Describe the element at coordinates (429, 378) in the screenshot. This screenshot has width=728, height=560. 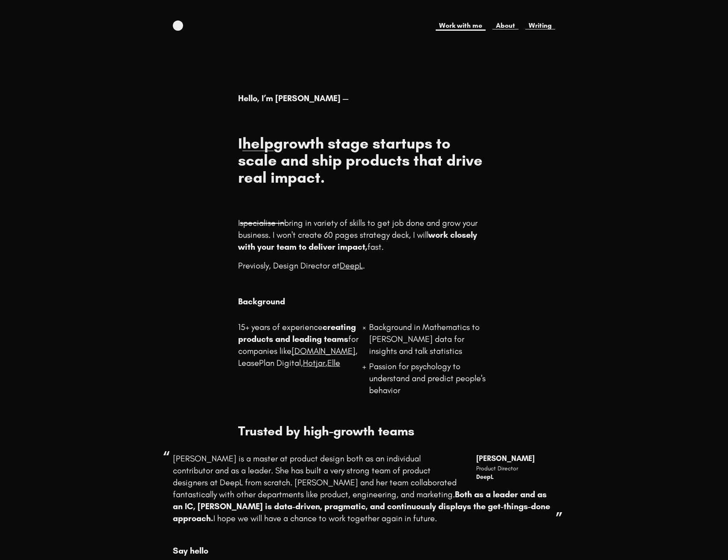
I see `p: Passion for psychology to understand and predict people's behavior` at that location.